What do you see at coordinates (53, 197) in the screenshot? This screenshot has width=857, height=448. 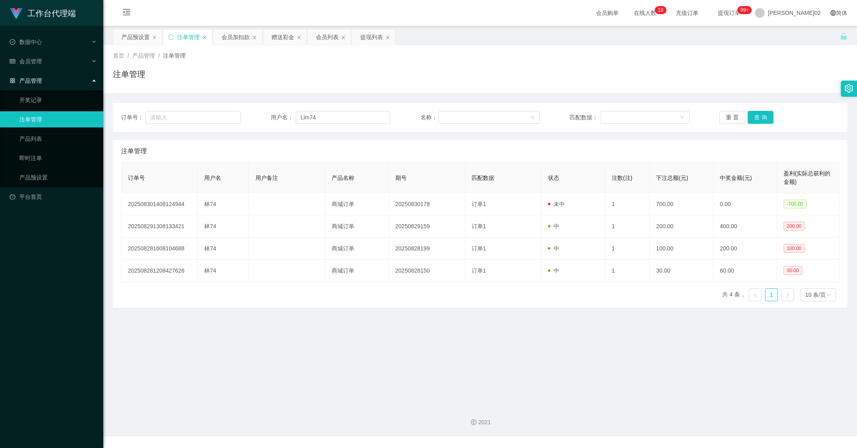 I see `a: 图标： 仪表板平台首页` at bounding box center [53, 197].